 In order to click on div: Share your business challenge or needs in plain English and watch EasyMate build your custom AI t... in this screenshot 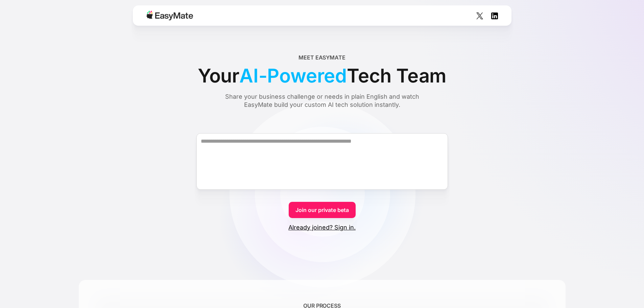, I will do `click(322, 101)`.